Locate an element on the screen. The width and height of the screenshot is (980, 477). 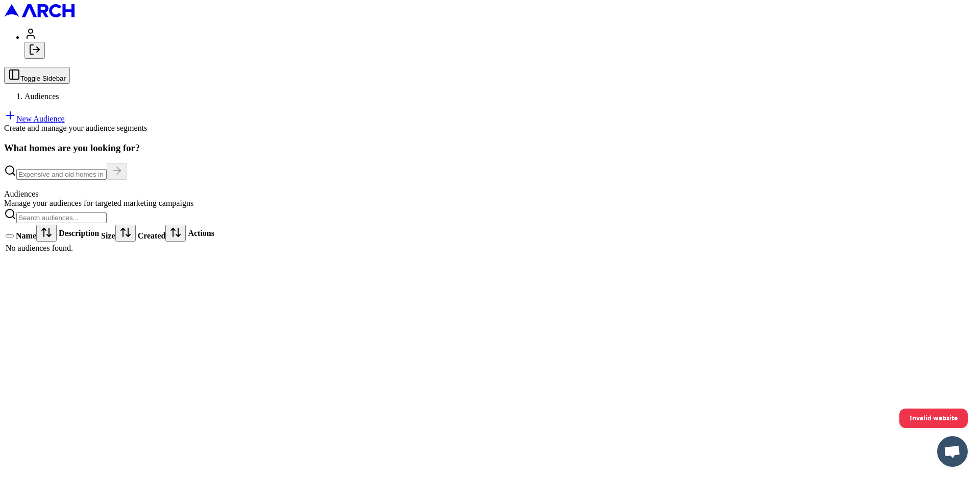
span: Toggle Sidebar is located at coordinates (42, 78).